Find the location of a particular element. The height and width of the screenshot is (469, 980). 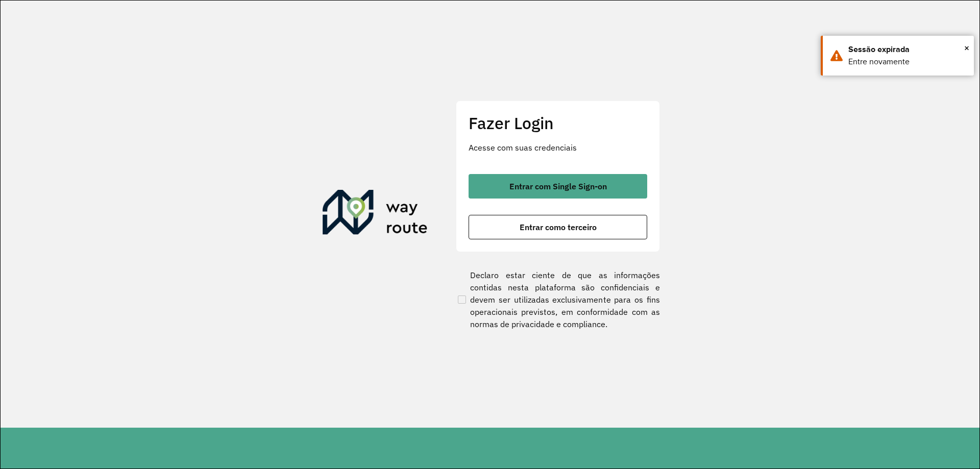

div: Sessão expirada is located at coordinates (907, 50).